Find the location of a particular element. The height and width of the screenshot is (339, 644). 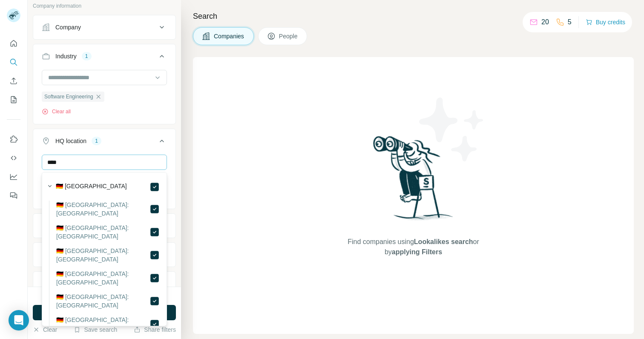

button: Employees (size) is located at coordinates (104, 255).